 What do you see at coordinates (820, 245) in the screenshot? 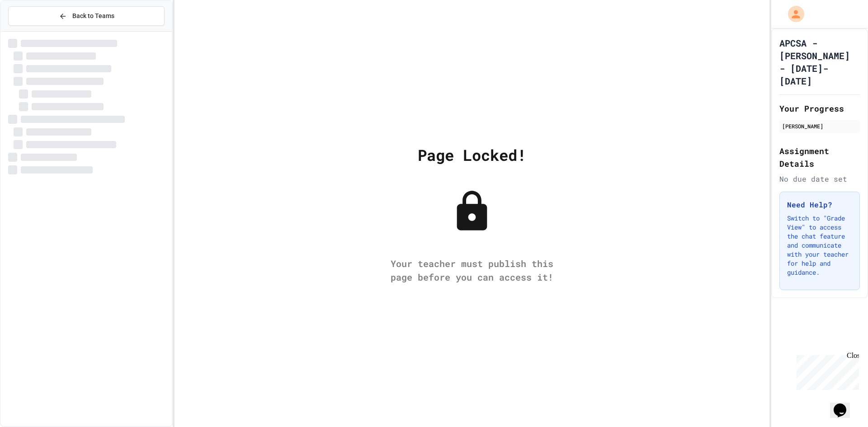
I see `p: Switch to "Grade View" to access the chat feature and communicate with your teacher for help and ...` at bounding box center [820, 245].